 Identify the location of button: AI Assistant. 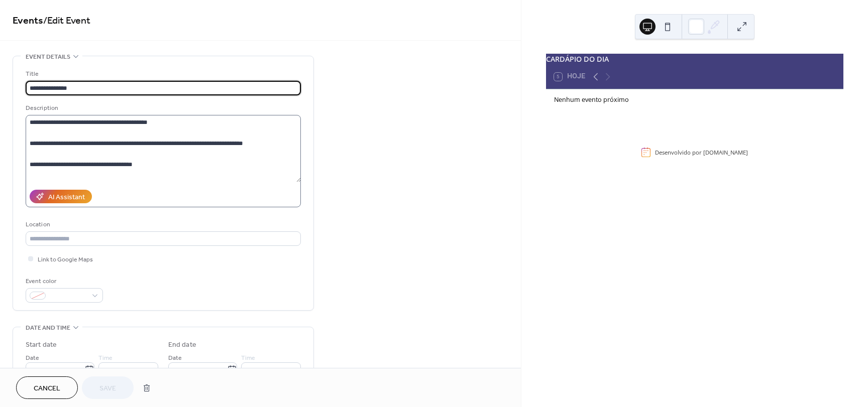
(61, 196).